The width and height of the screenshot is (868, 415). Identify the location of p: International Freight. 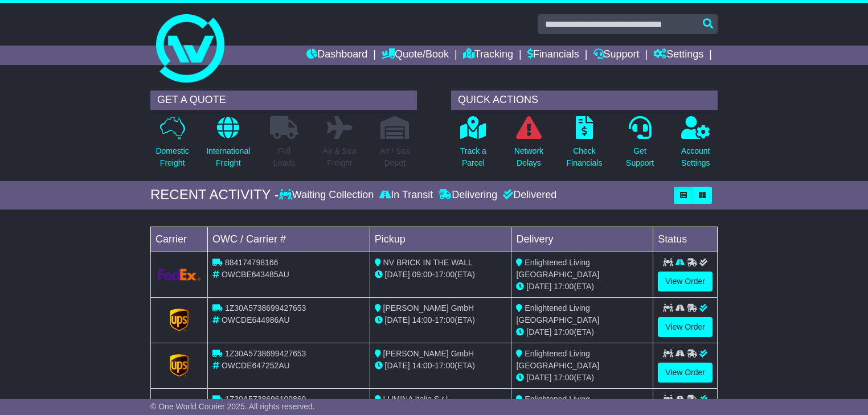
(227, 157).